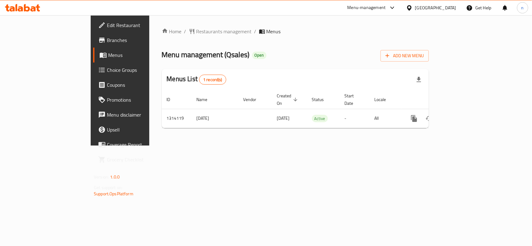 This screenshot has width=532, height=246. What do you see at coordinates (436, 100) in the screenshot?
I see `th: Actions` at bounding box center [436, 100].